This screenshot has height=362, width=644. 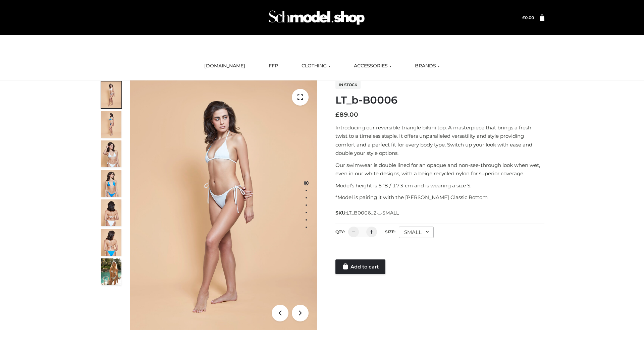 What do you see at coordinates (317, 17) in the screenshot?
I see `img: Schmodel Admin 964` at bounding box center [317, 17].